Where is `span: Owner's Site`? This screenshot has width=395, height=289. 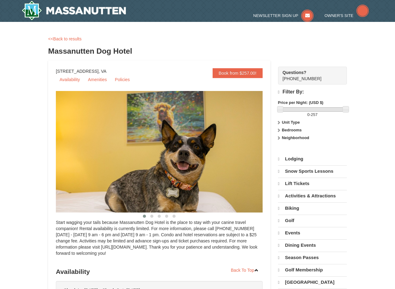
span: Owner's Site is located at coordinates (339, 15).